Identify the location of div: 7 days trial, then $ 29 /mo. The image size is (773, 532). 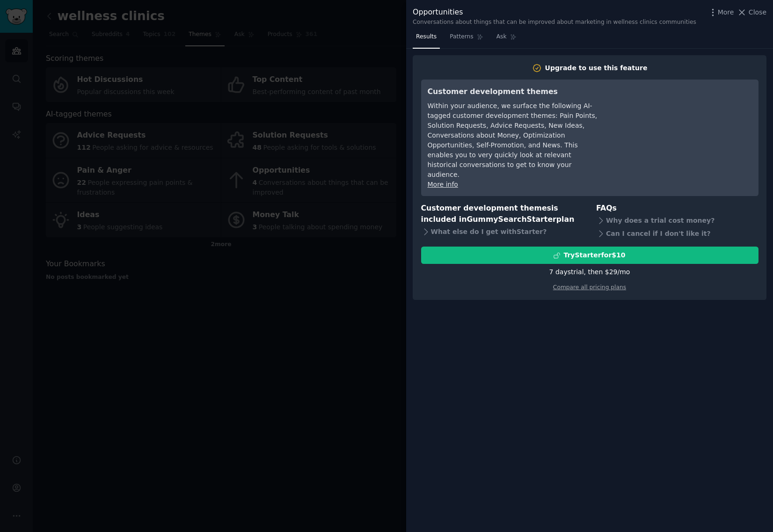
(590, 272).